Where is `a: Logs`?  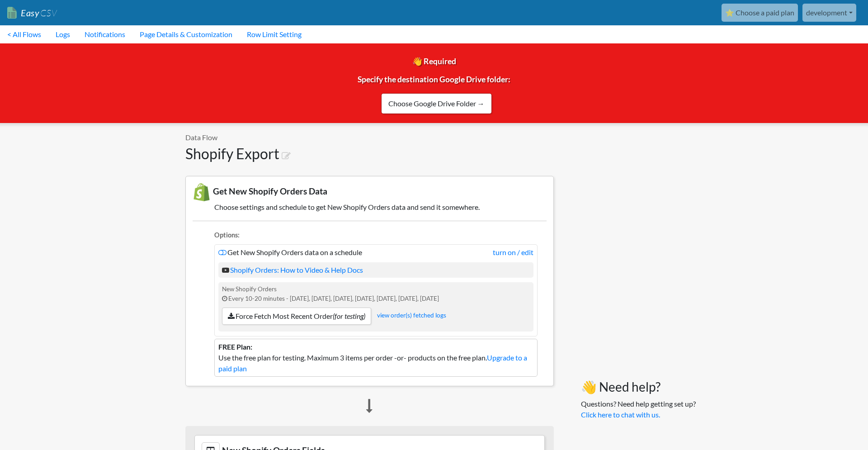 a: Logs is located at coordinates (63, 35).